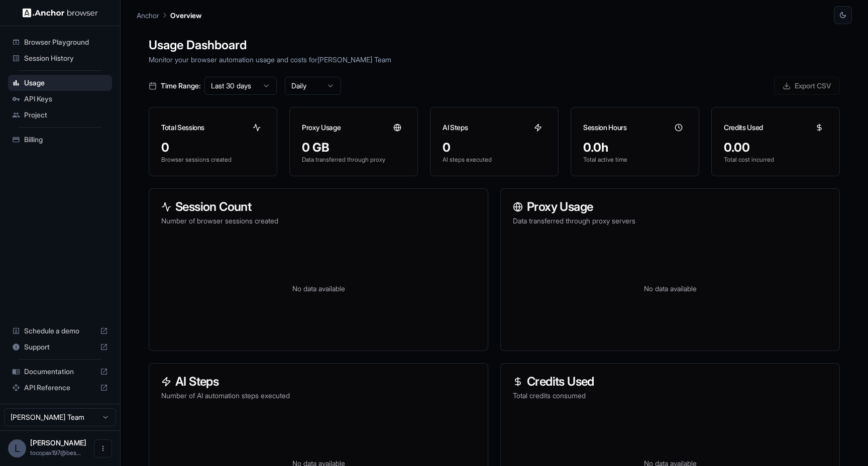 Image resolution: width=868 pixels, height=466 pixels. Describe the element at coordinates (66, 58) in the screenshot. I see `span: Session History` at that location.